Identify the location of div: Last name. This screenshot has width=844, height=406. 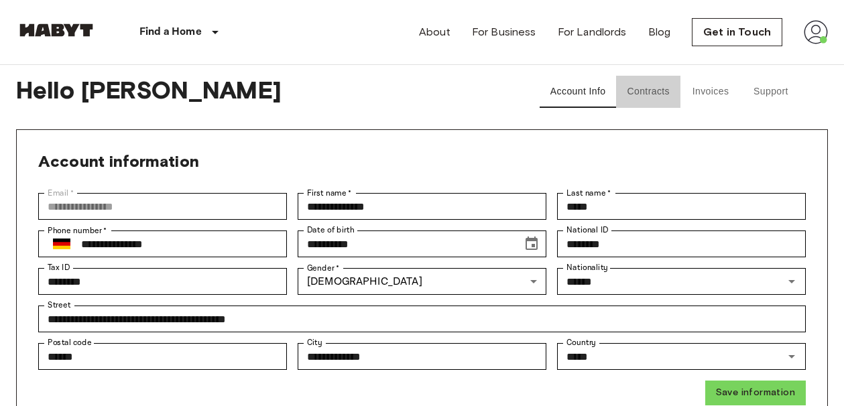
(681, 206).